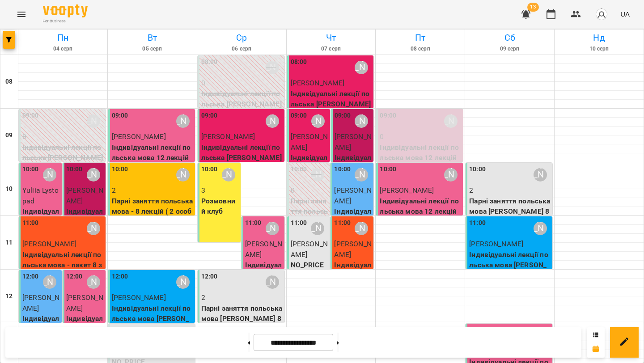 The image size is (644, 363). Describe the element at coordinates (40, 196) in the screenshot. I see `span: Yuliia Lystopad` at that location.